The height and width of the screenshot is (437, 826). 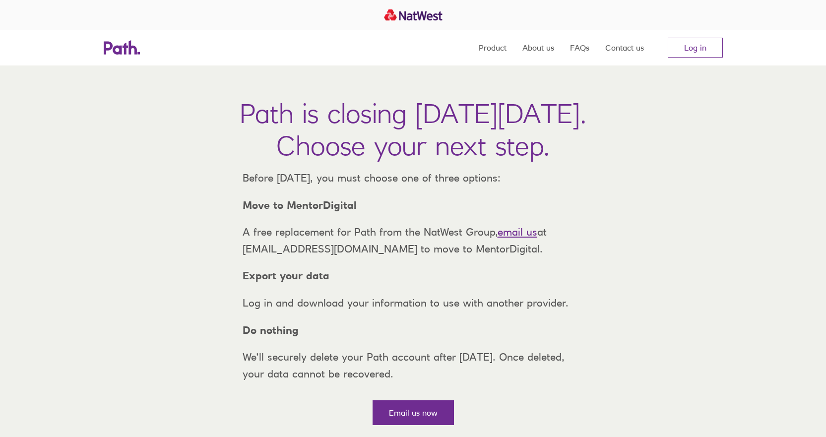 What do you see at coordinates (518, 232) in the screenshot?
I see `a: email us` at bounding box center [518, 232].